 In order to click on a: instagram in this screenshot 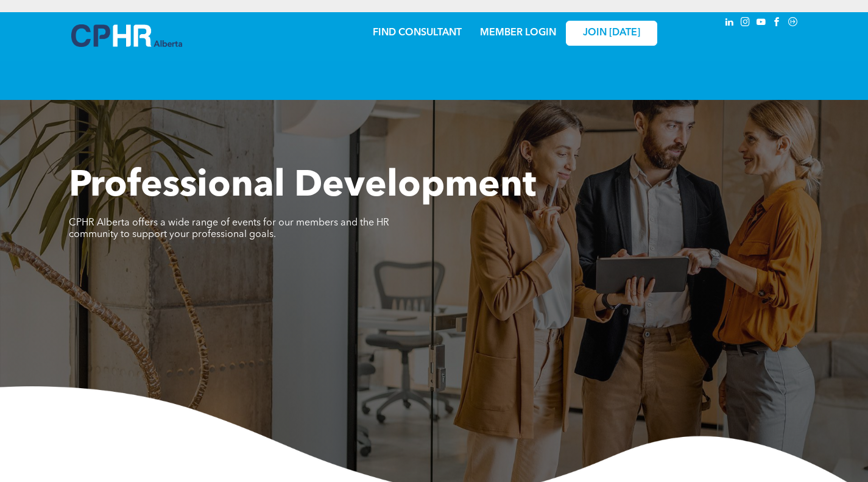, I will do `click(745, 23)`.